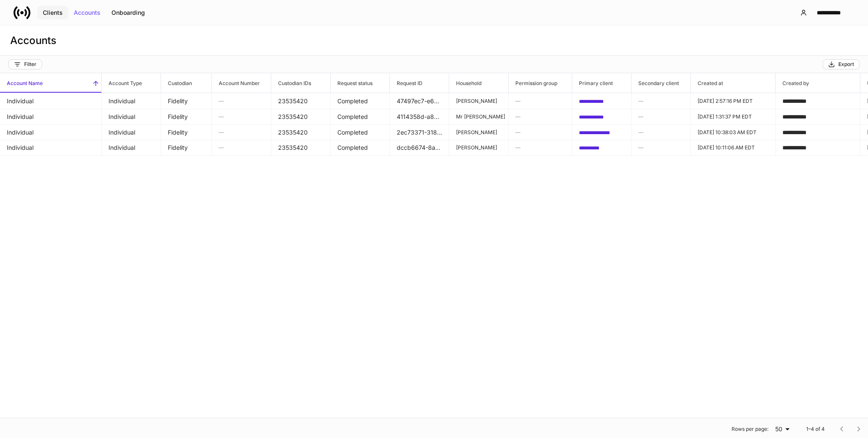 Image resolution: width=868 pixels, height=438 pixels. Describe the element at coordinates (818, 83) in the screenshot. I see `span: Created by` at that location.